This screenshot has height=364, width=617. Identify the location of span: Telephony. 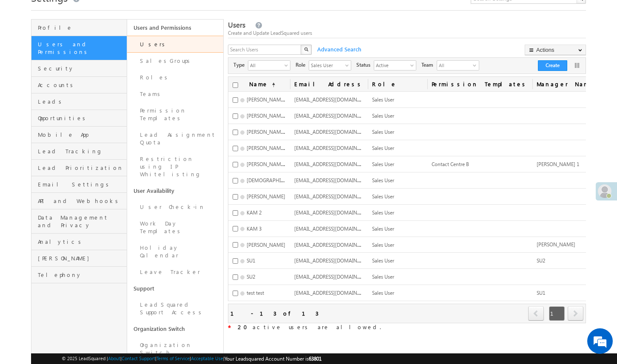
(81, 275).